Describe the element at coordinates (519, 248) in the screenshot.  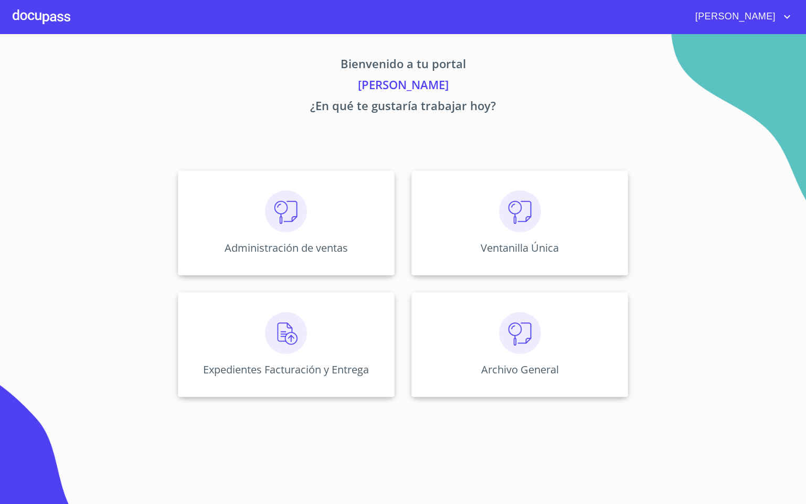
I see `p: Ventanilla Única` at that location.